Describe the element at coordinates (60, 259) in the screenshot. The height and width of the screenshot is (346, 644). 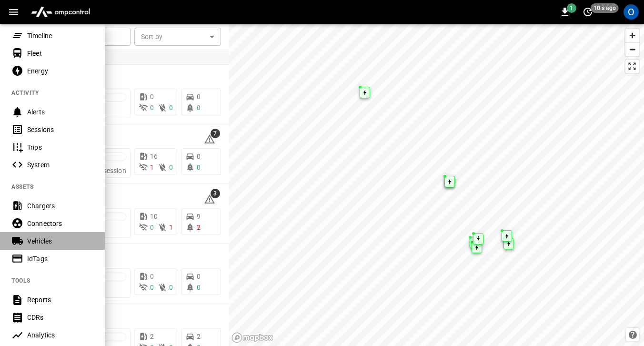
I see `div: IdTags` at that location.